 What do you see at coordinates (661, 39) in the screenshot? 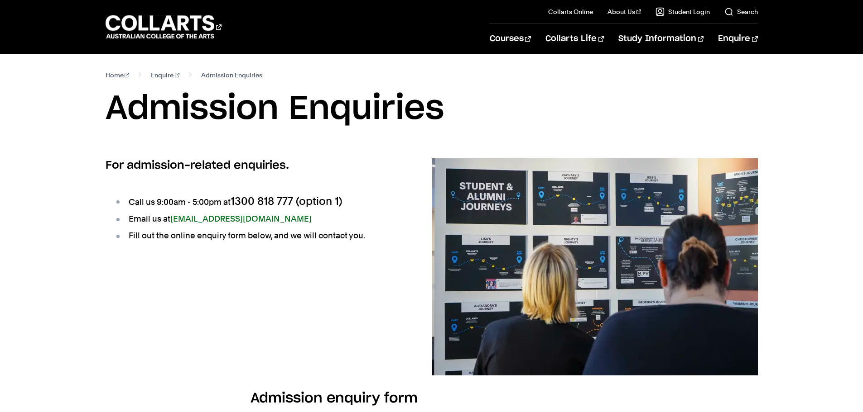
I see `a: Study Information` at bounding box center [661, 39].